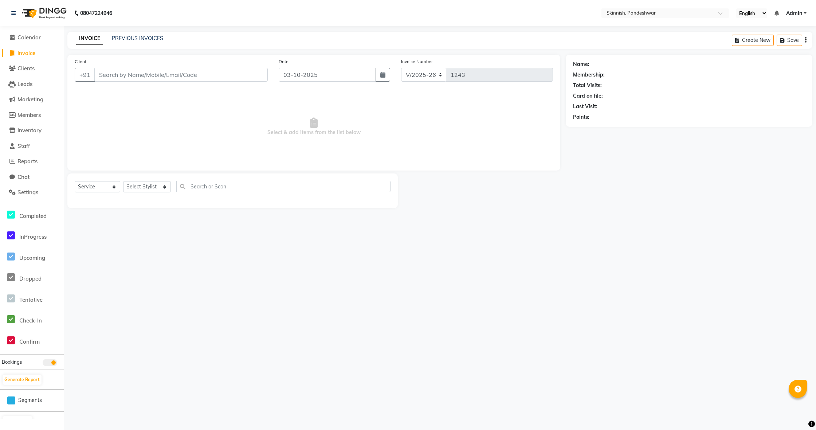 This screenshot has width=816, height=430. What do you see at coordinates (31, 299) in the screenshot?
I see `span: Tentative` at bounding box center [31, 299].